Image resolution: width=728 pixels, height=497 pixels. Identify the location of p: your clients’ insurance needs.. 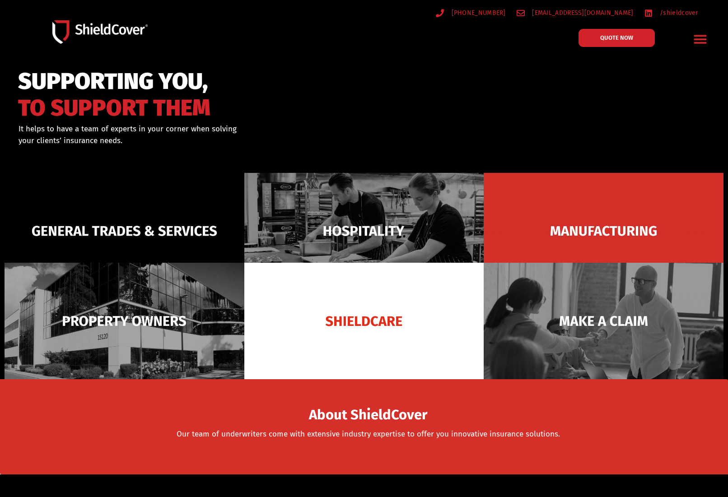
(214, 141).